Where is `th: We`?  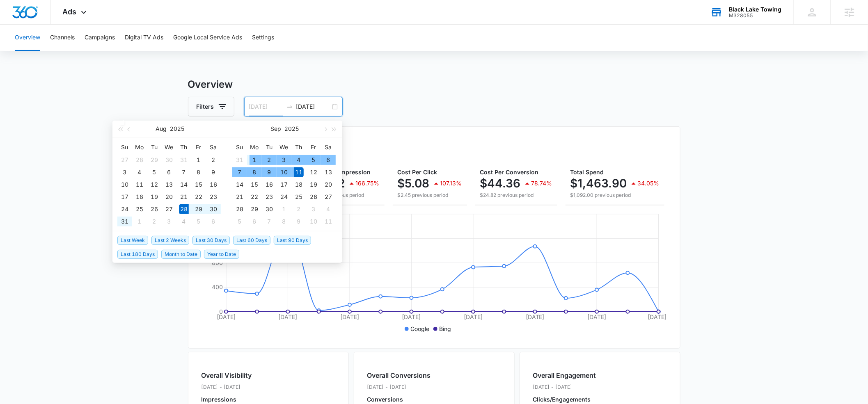 th: We is located at coordinates (284, 147).